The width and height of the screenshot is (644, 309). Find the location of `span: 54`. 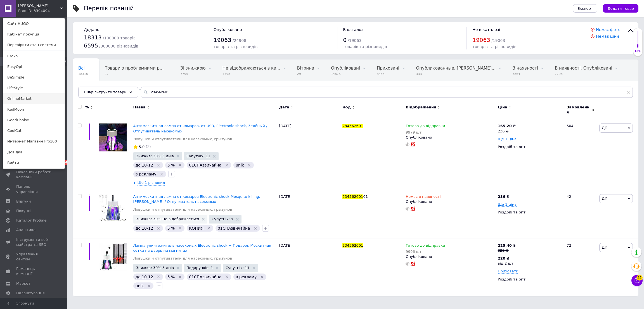

span: 54 is located at coordinates (66, 162).